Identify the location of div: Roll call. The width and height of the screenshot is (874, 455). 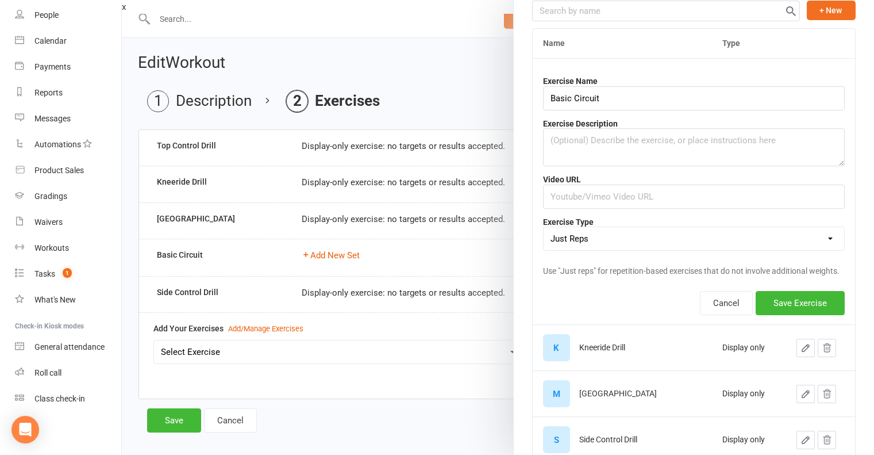
(48, 372).